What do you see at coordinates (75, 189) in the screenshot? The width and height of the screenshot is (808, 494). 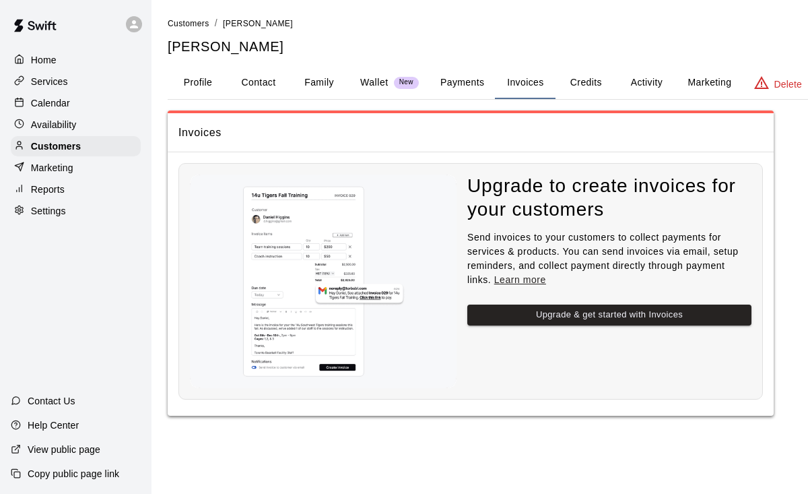 I see `a: Reports` at bounding box center [75, 189].